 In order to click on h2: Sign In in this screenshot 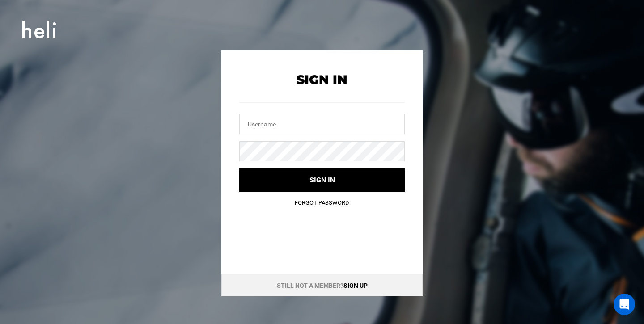, I will do `click(322, 79)`.